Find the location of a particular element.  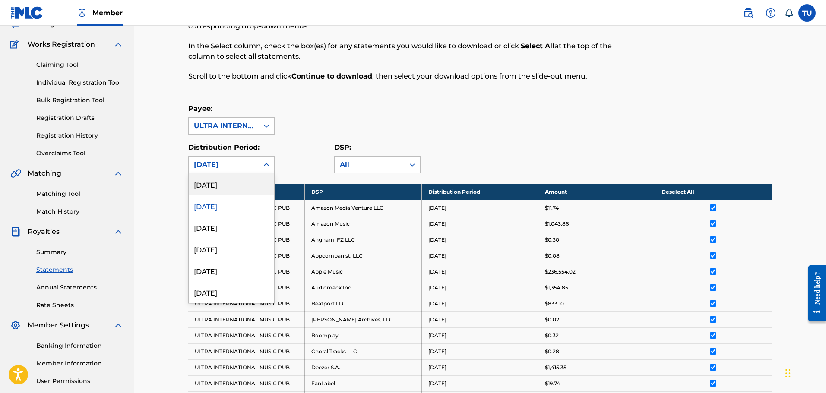

div: ULTRA INTERNATIONAL MUSIC PUB is located at coordinates (224, 126).